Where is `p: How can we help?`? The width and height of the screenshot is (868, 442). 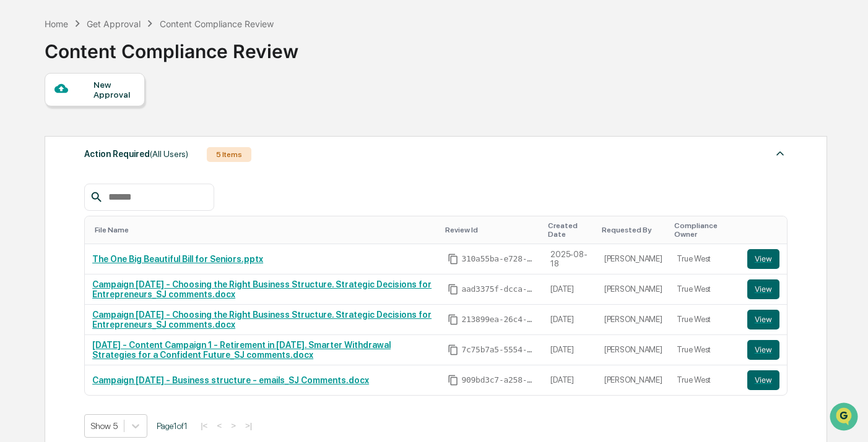 p: How can we help? is located at coordinates (119, 36).